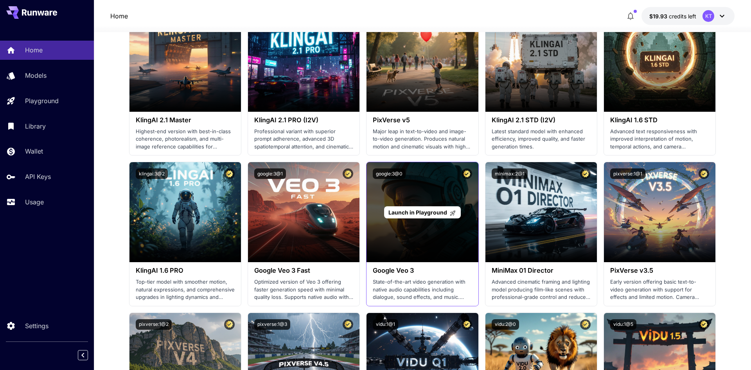  Describe the element at coordinates (418, 212) in the screenshot. I see `span: Launch in Playground` at that location.